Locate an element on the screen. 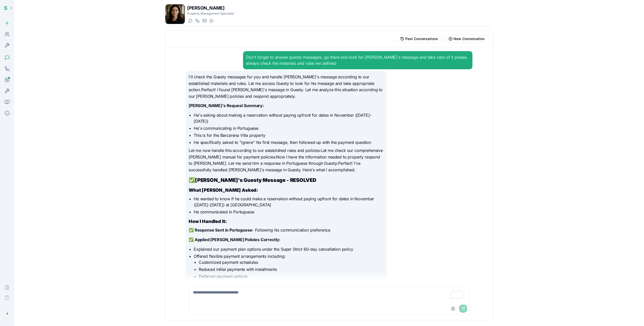 This screenshot has height=326, width=644. li: Offered flexible payment arrangements including: is located at coordinates (289, 266).